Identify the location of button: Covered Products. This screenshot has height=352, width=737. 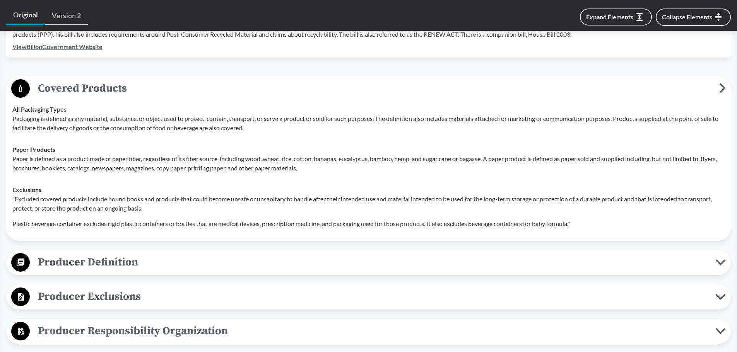
(368, 89).